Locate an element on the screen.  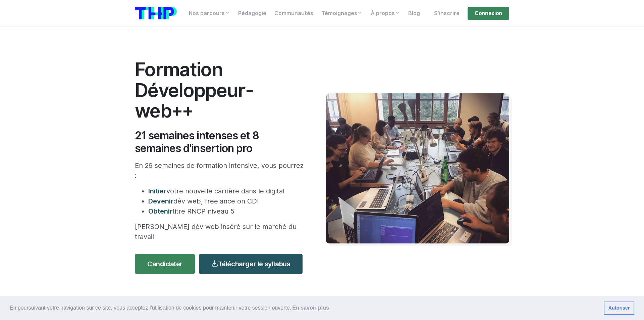
a: Connexion is located at coordinates (488, 13).